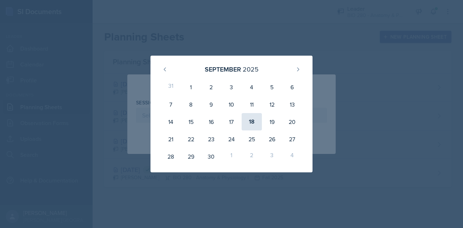  I want to click on div: 5, so click(272, 87).